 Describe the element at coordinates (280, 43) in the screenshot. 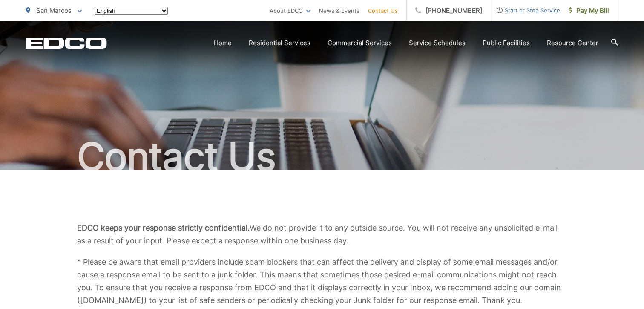

I see `a: Residential Services` at that location.